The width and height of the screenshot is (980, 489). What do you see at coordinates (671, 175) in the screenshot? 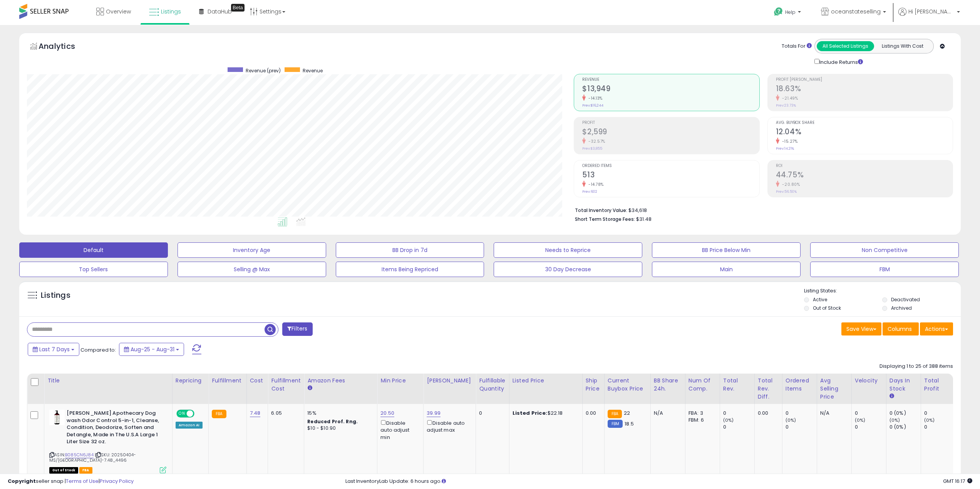
I see `h2: 513` at bounding box center [671, 175].